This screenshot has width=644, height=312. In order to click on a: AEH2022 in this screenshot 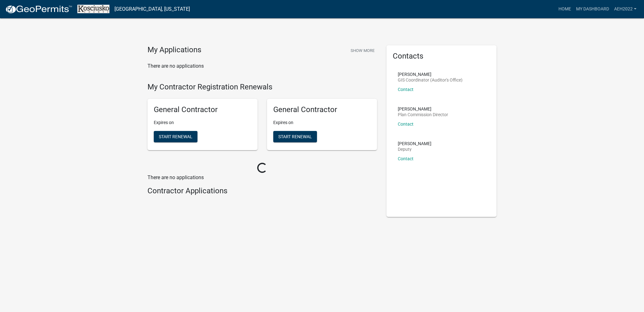, I will do `click(625, 9)`.